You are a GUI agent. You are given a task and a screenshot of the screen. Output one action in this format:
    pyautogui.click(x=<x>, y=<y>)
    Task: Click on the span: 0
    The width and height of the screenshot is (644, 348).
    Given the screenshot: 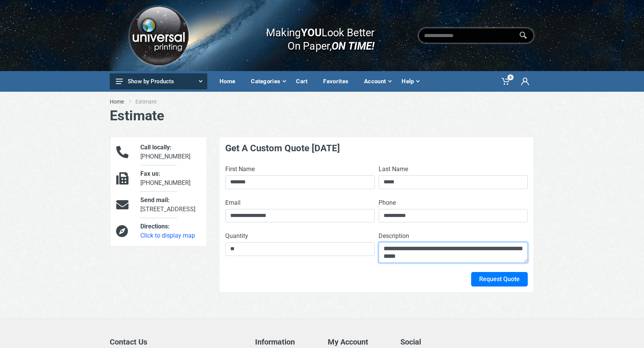 What is the action you would take?
    pyautogui.click(x=510, y=77)
    